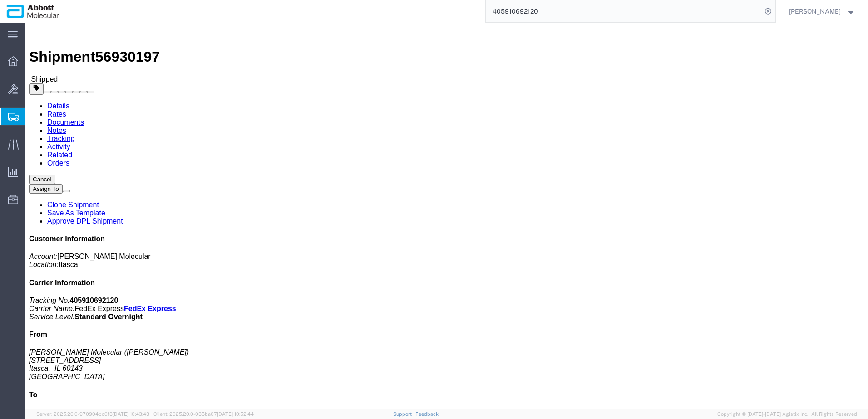 The height and width of the screenshot is (419, 868). I want to click on input: Search for shipment number, reference number, so click(624, 11).